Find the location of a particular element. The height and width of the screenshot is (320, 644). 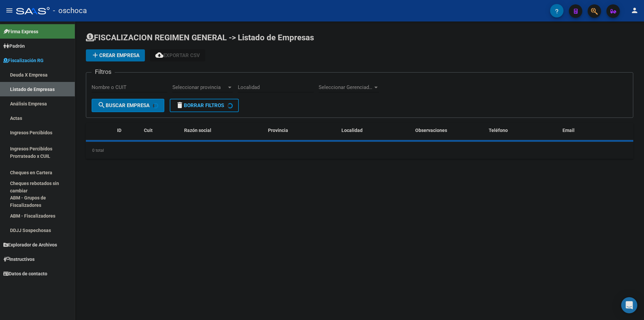

button: Exportar CSV is located at coordinates (177, 56).